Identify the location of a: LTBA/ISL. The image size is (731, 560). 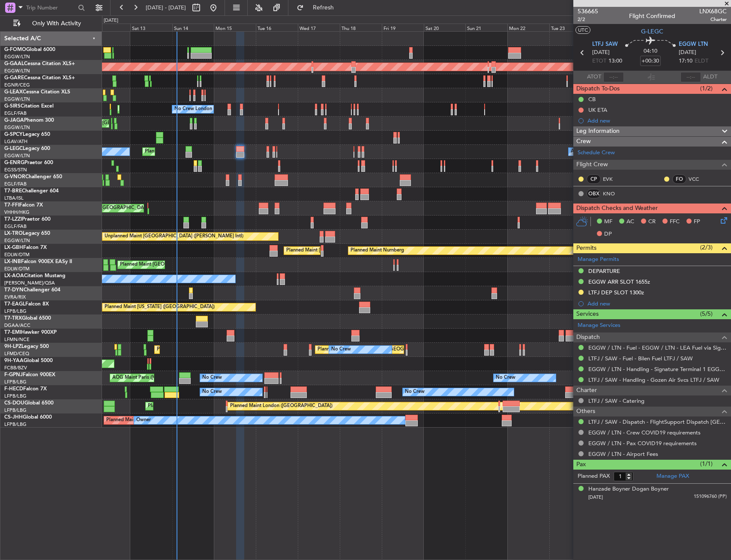
(14, 198).